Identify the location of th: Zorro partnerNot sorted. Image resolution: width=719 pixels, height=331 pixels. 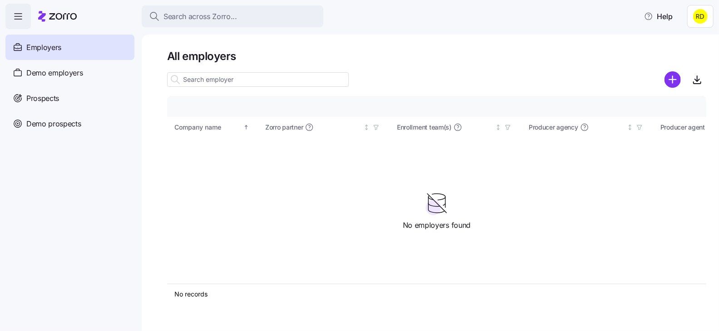
(324, 127).